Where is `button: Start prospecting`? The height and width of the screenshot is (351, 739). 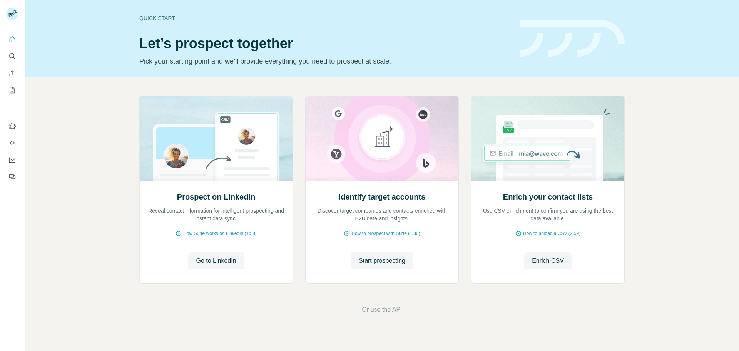 button: Start prospecting is located at coordinates (382, 261).